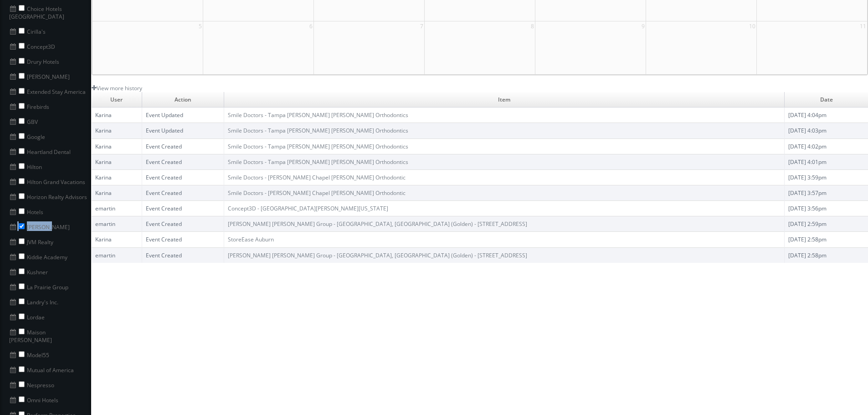 The width and height of the screenshot is (868, 415). What do you see at coordinates (200, 26) in the screenshot?
I see `span: 5` at bounding box center [200, 26].